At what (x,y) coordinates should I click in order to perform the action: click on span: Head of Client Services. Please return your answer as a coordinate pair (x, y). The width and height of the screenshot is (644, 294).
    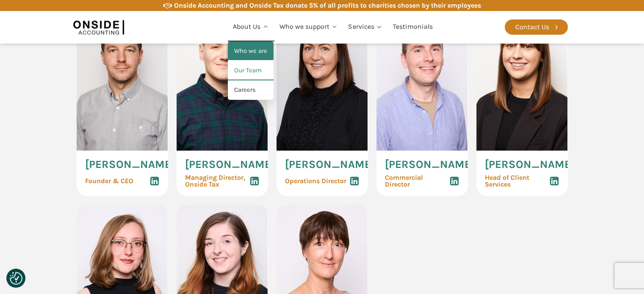
    Looking at the image, I should click on (517, 181).